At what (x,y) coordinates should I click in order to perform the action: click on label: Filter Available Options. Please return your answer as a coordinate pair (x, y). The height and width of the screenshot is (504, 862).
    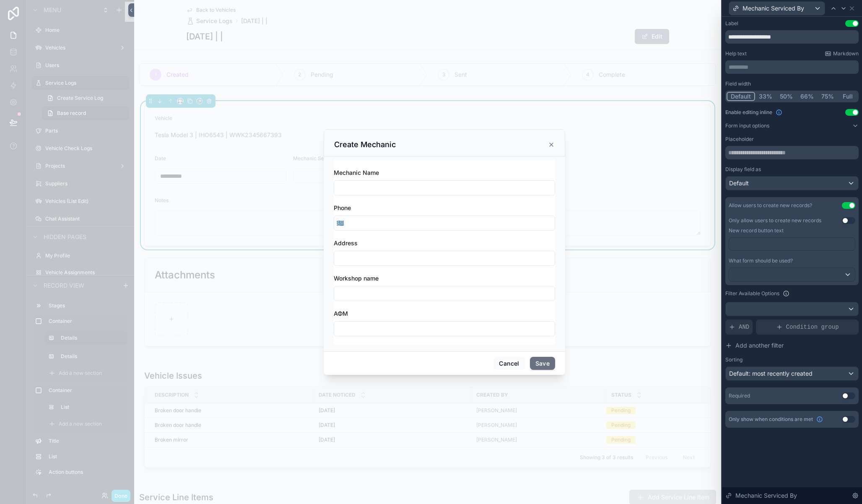
    Looking at the image, I should click on (752, 294).